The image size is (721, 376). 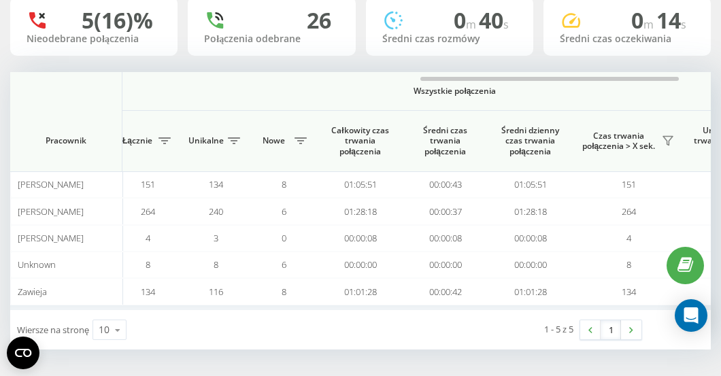 I want to click on a: 1, so click(x=611, y=330).